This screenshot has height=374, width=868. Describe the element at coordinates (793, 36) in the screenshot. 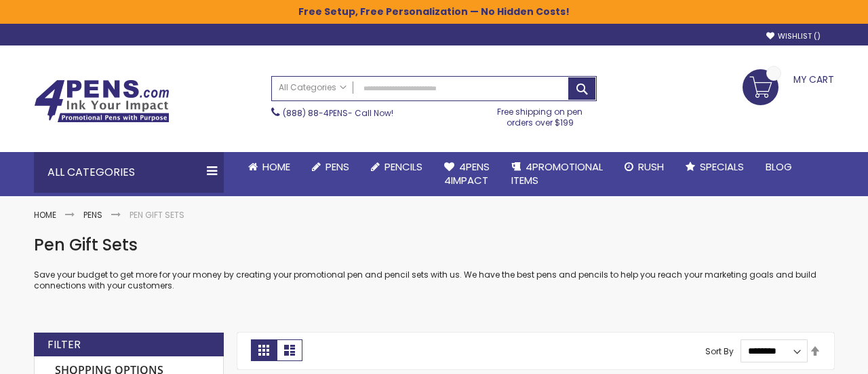

I see `a: Wishlist` at that location.